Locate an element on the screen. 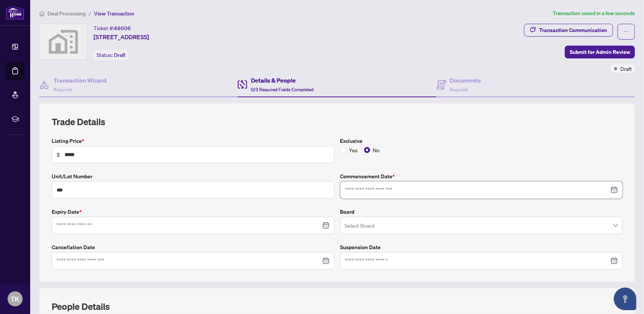 The image size is (644, 314). span: View Transaction is located at coordinates (114, 14).